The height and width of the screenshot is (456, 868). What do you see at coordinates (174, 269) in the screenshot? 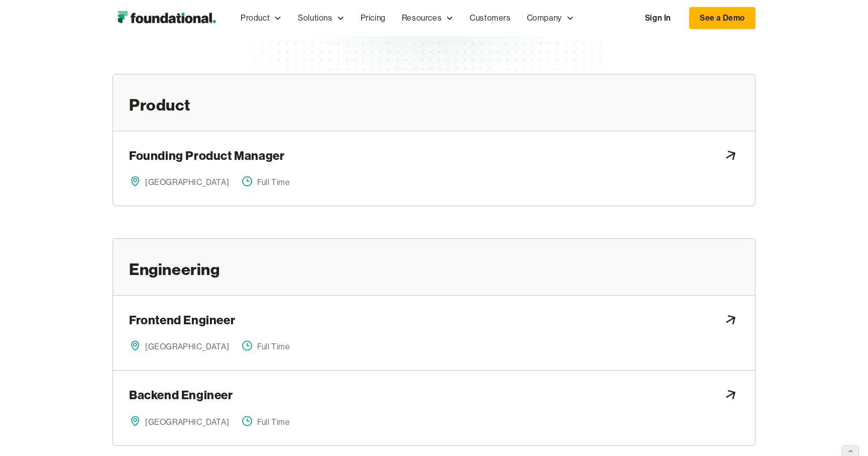
I see `h2: Engineering` at bounding box center [174, 269].